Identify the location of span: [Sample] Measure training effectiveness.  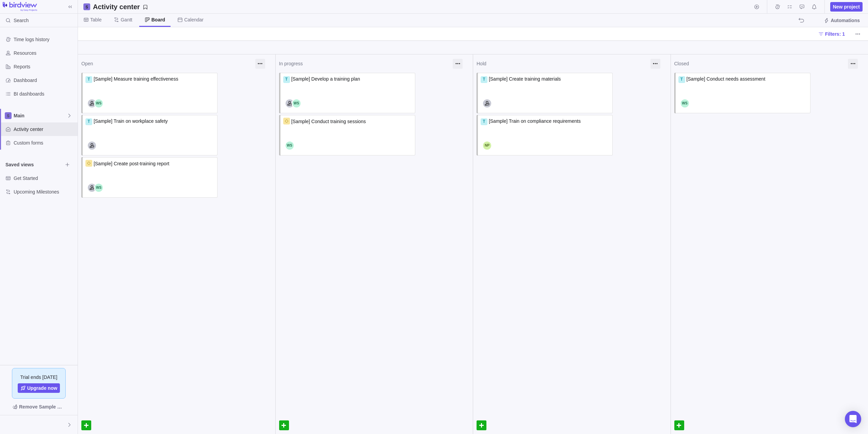
(136, 79).